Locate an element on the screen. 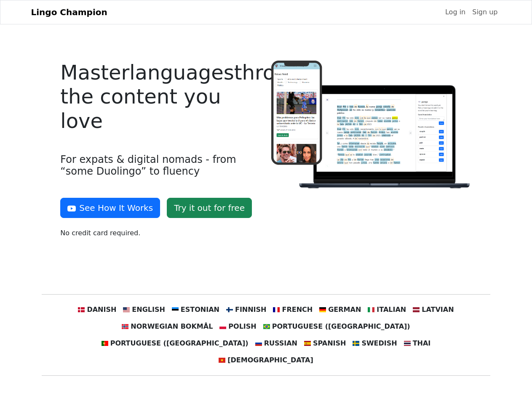  img: es.svg is located at coordinates (307, 344).